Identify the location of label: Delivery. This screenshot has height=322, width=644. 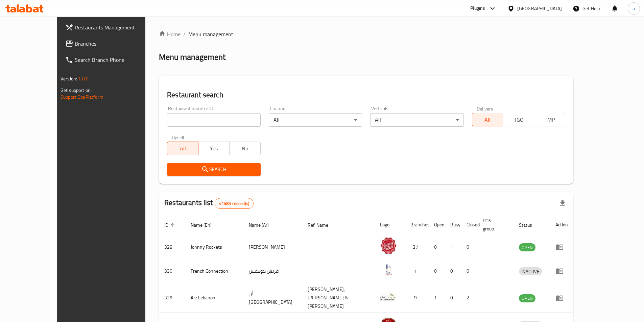
(485, 109).